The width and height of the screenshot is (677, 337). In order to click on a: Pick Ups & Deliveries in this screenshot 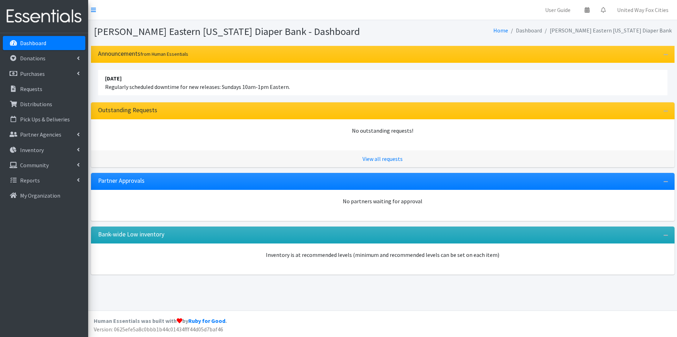, I will do `click(44, 119)`.